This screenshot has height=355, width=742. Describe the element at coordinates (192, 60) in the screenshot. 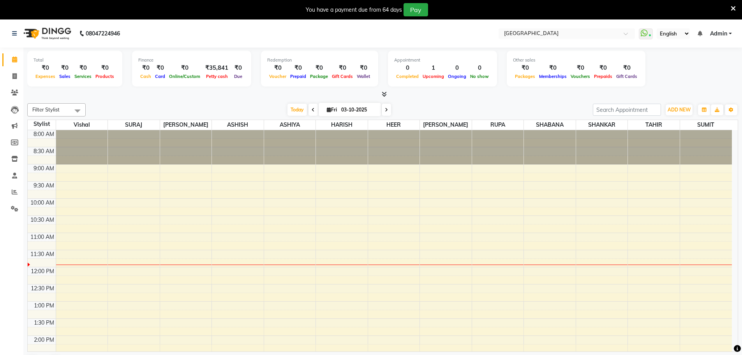

I see `div: Finance` at that location.